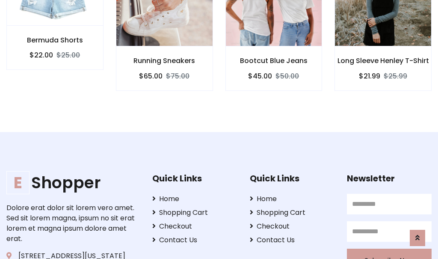  Describe the element at coordinates (18, 182) in the screenshot. I see `span: E` at that location.